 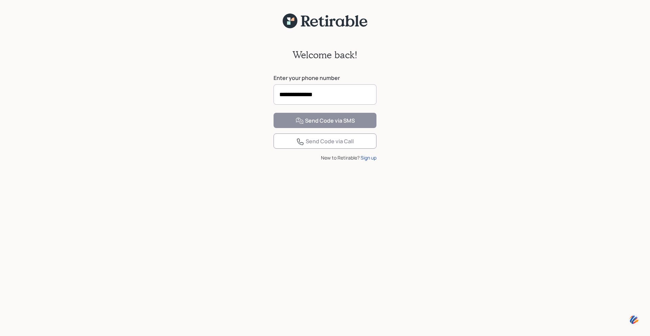 I want to click on label: Enter your phone number, so click(x=325, y=78).